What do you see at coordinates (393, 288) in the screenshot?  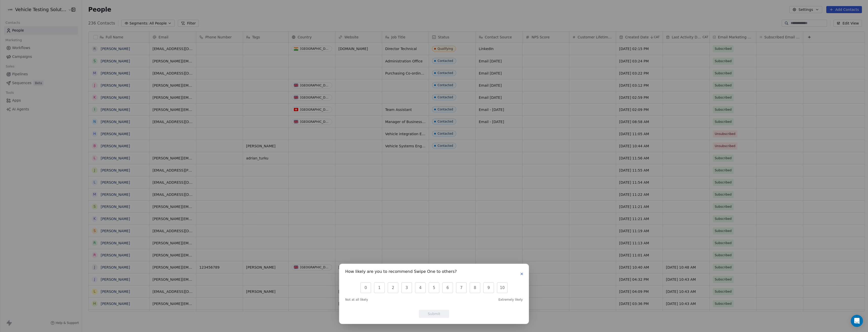 I see `button: 2` at bounding box center [393, 288].